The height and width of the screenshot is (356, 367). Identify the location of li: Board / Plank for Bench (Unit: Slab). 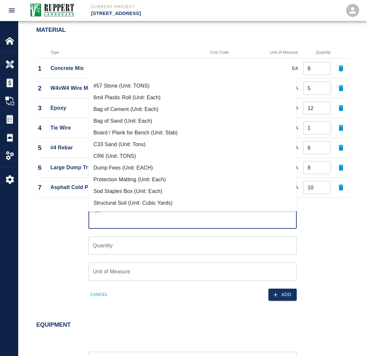
(192, 133).